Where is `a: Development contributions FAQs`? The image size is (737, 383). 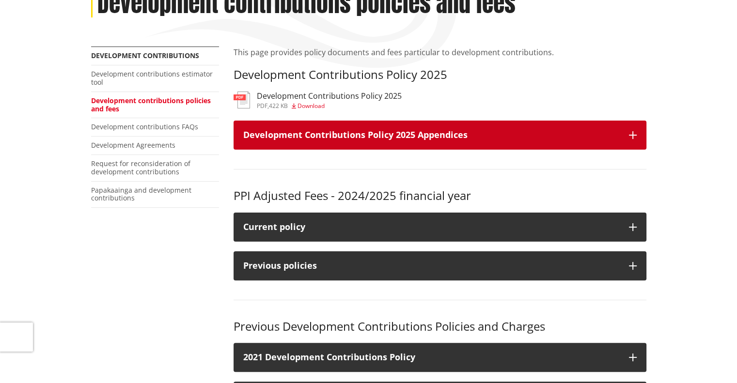 a: Development contributions FAQs is located at coordinates (144, 126).